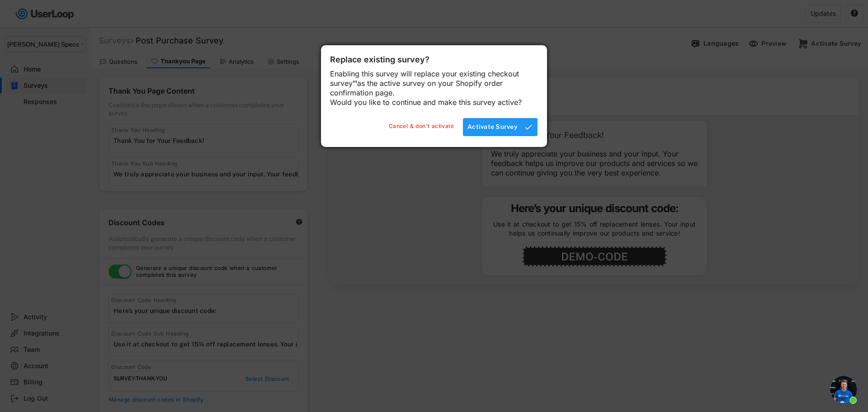 This screenshot has width=868, height=412. Describe the element at coordinates (434, 87) in the screenshot. I see `div: Enabling this survey will replace your existing checkout survey as the active survey on your Shop...` at that location.